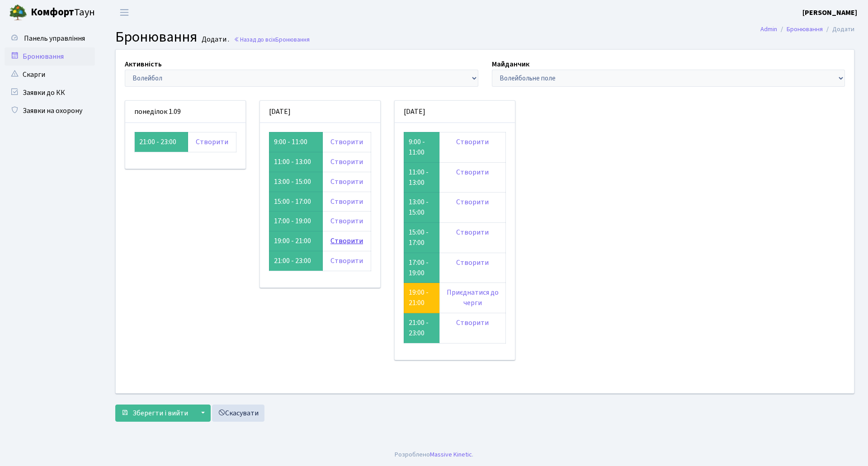  What do you see at coordinates (434, 455) in the screenshot?
I see `div: Розроблено .` at bounding box center [434, 455].